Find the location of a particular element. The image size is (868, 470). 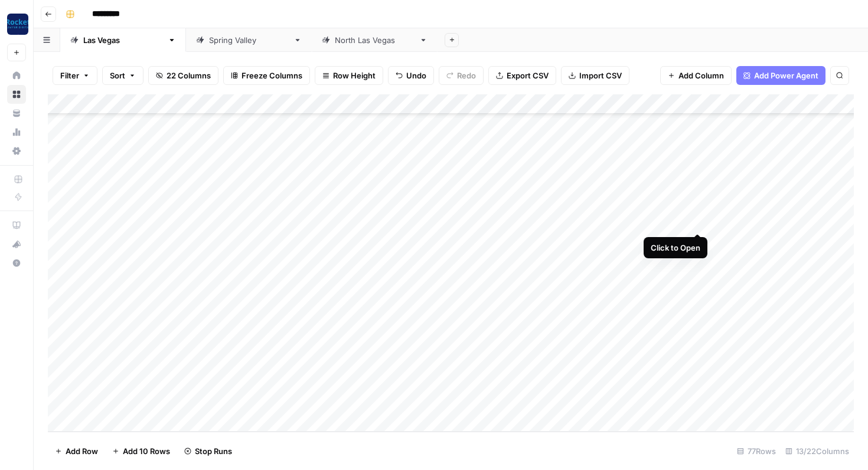

button: Help + Support is located at coordinates (17, 263).